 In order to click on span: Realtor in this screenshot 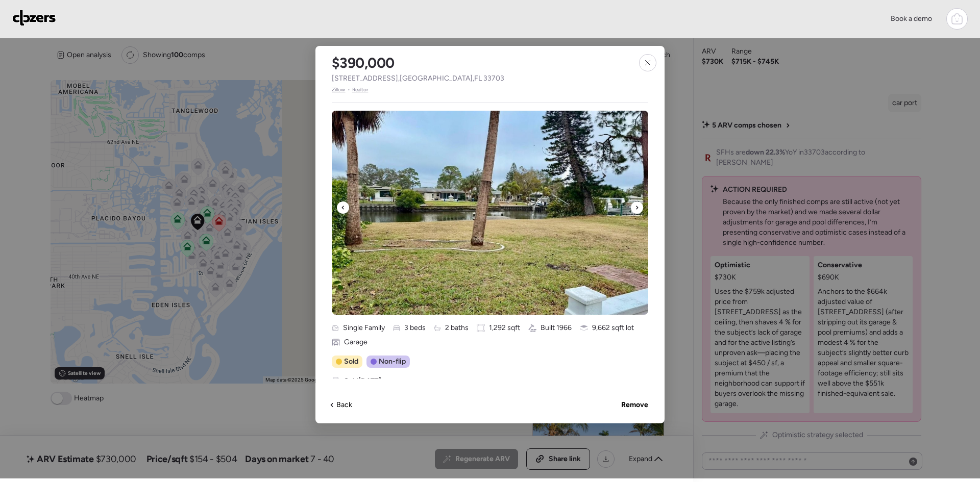, I will do `click(360, 90)`.